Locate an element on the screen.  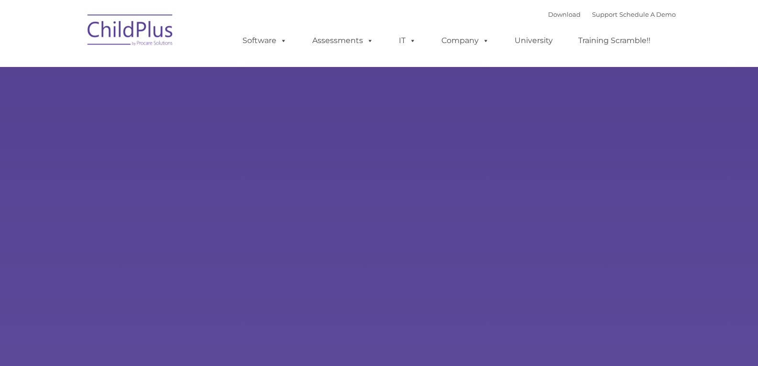
a: Company is located at coordinates (465, 41).